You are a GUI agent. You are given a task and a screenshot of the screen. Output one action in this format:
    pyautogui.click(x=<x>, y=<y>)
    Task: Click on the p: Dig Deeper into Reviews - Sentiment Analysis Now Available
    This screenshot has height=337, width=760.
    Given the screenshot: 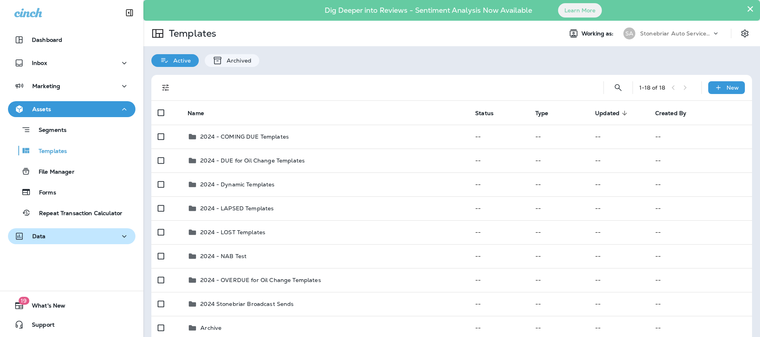 What is the action you would take?
    pyautogui.click(x=428, y=10)
    